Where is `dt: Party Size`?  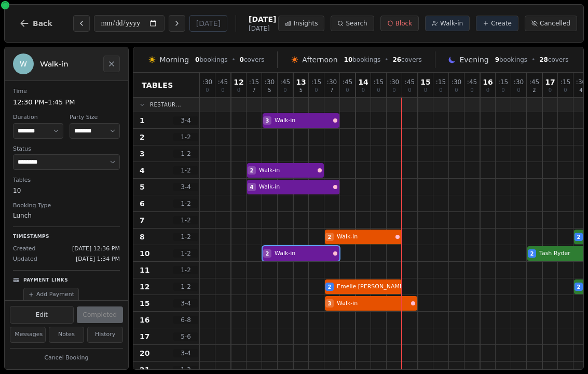
dt: Party Size is located at coordinates (94, 117).